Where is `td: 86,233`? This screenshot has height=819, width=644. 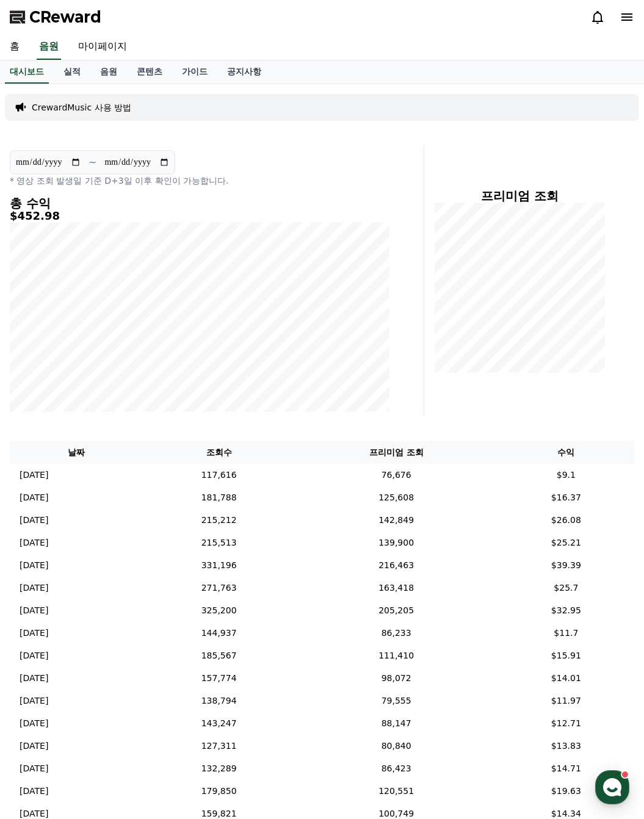 td: 86,233 is located at coordinates (396, 633).